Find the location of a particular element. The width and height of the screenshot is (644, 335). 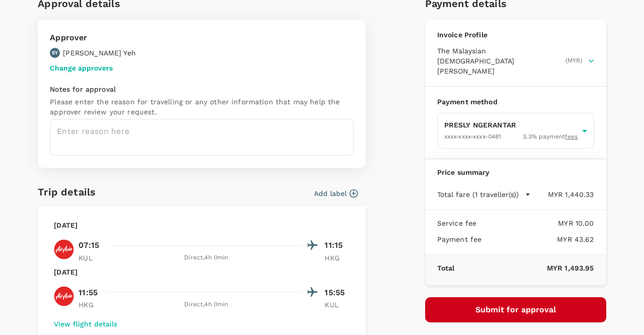

span: XXXX-XXXX-XXXX-0481 is located at coordinates (473, 137).